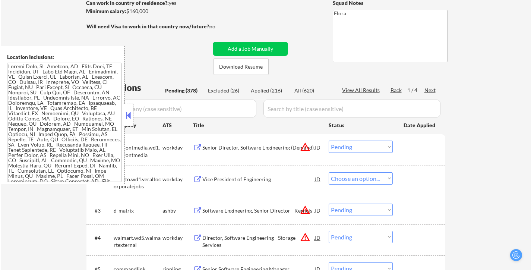 This screenshot has width=531, height=270. Describe the element at coordinates (220, 26) in the screenshot. I see `div: no` at that location.